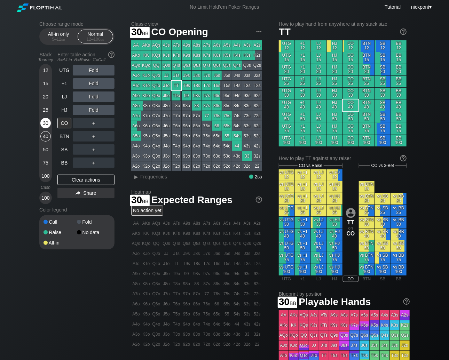  I want to click on div: BB 12, so click(398, 46).